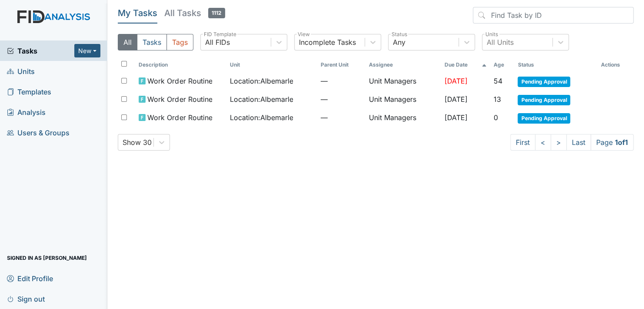 The height and width of the screenshot is (309, 644). I want to click on th: Assignee, so click(403, 64).